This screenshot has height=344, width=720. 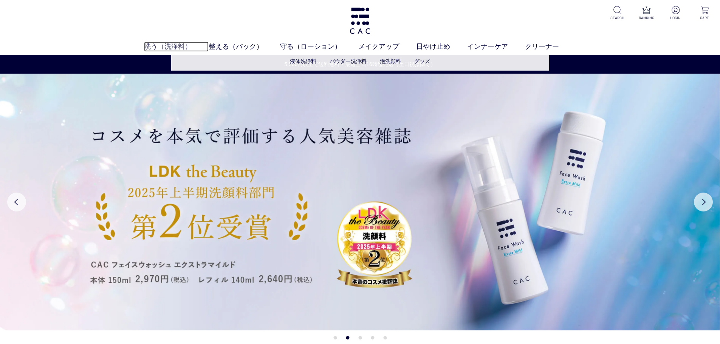 I want to click on a: CART, so click(x=704, y=13).